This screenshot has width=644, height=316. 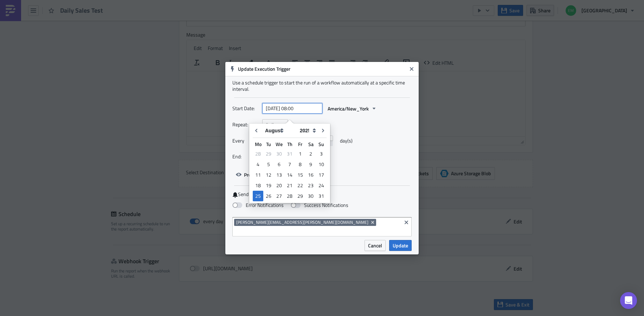 I want to click on span: Daily, so click(x=271, y=124).